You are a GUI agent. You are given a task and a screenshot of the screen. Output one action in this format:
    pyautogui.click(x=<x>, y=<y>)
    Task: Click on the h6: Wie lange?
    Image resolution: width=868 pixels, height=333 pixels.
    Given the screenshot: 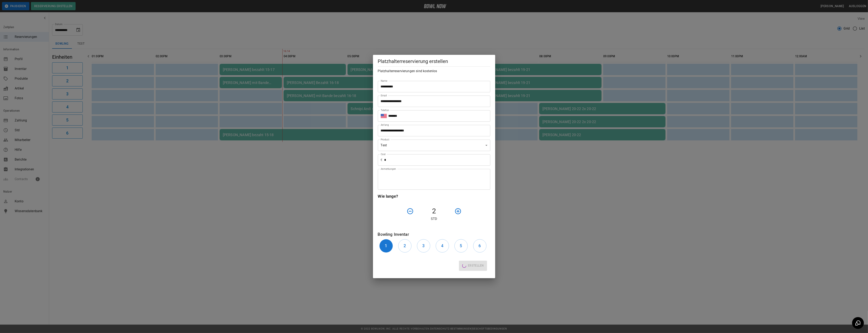 What is the action you would take?
    pyautogui.click(x=434, y=197)
    